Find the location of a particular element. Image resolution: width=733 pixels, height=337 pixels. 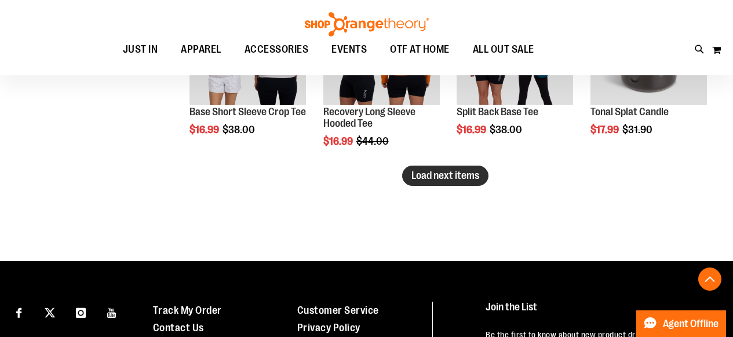

a: Base Short Sleeve Crop Tee is located at coordinates (247, 112).